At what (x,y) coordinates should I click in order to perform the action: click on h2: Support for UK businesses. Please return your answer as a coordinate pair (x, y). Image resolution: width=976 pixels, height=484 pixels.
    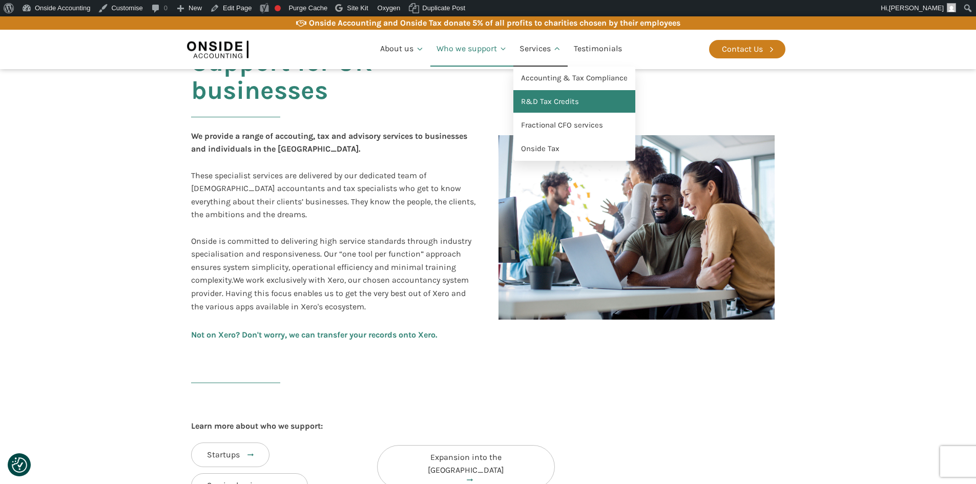
    Looking at the image, I should click on (335, 89).